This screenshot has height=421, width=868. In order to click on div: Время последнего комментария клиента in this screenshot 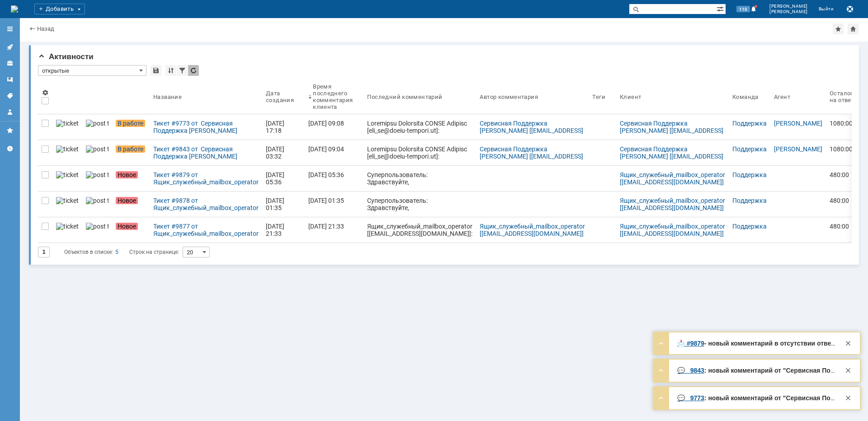, I will do `click(333, 97)`.